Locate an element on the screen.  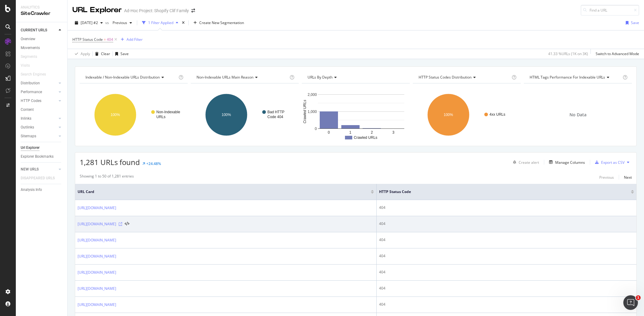
text: 2 is located at coordinates (371, 132).